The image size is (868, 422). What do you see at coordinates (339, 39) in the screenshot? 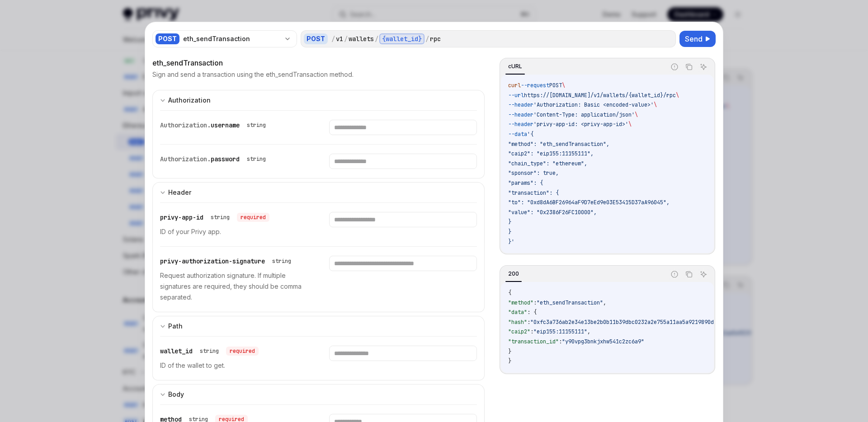
I see `div: v1` at bounding box center [339, 39].